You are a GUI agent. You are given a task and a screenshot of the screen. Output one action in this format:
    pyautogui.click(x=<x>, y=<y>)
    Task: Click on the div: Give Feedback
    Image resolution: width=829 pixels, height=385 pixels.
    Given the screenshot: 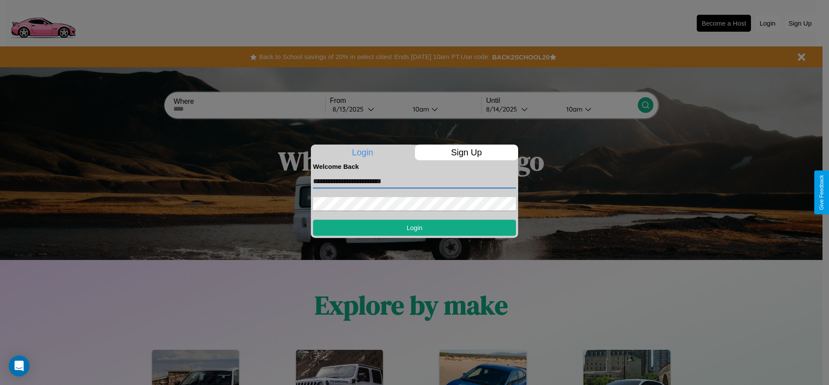 What is the action you would take?
    pyautogui.click(x=822, y=192)
    